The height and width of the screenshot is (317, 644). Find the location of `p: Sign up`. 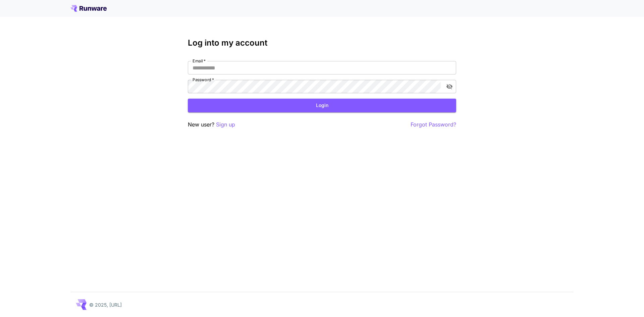

p: Sign up is located at coordinates (225, 124).